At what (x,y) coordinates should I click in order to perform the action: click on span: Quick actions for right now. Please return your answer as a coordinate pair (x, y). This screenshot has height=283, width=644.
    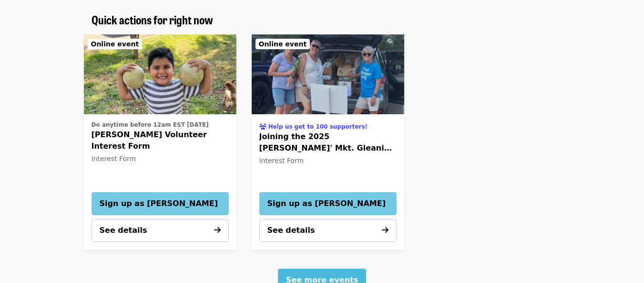
    Looking at the image, I should click on (153, 19).